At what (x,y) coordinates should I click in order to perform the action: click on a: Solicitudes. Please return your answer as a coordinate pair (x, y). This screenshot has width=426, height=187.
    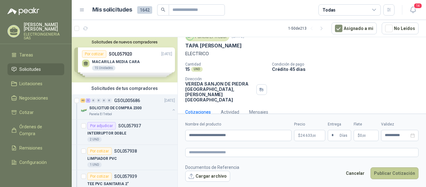
    Looking at the image, I should click on (36, 69).